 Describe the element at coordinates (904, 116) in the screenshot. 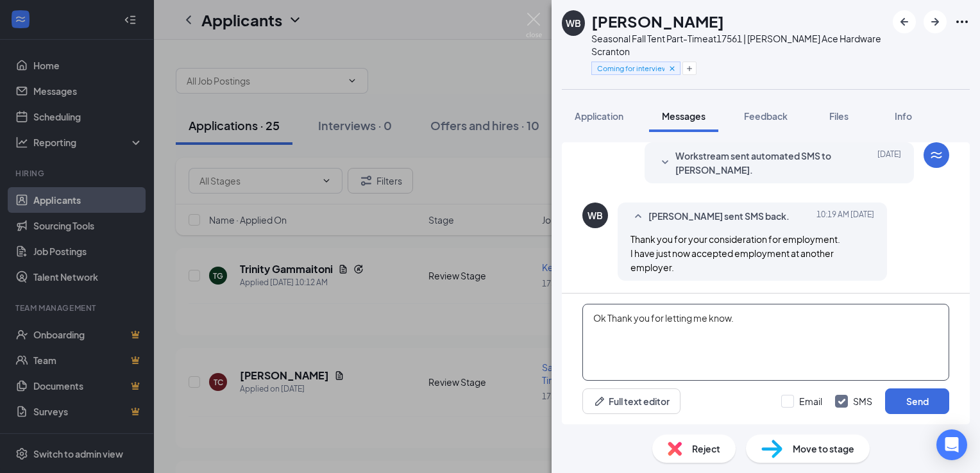

I see `span: Info` at that location.